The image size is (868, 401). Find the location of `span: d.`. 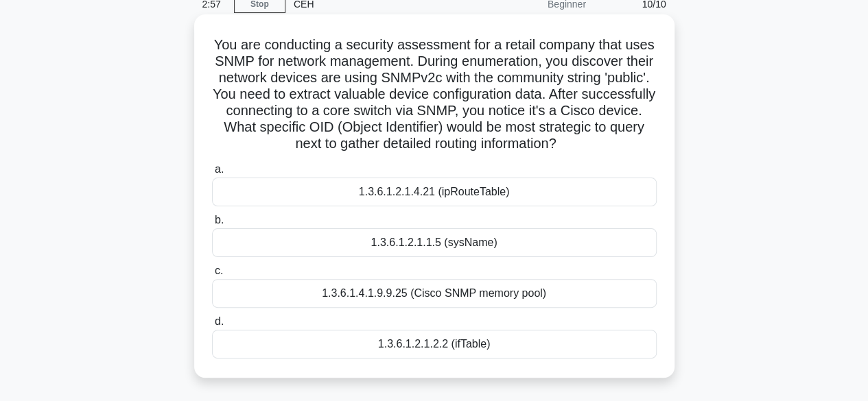

span: d. is located at coordinates (219, 321).